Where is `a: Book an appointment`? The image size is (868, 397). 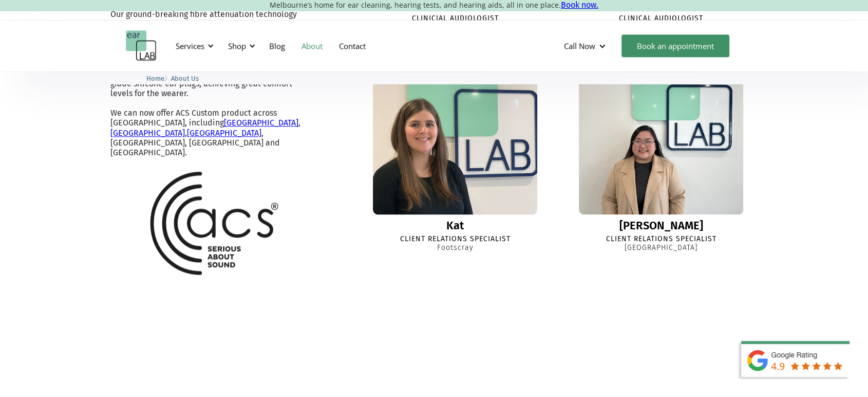 a: Book an appointment is located at coordinates (676, 46).